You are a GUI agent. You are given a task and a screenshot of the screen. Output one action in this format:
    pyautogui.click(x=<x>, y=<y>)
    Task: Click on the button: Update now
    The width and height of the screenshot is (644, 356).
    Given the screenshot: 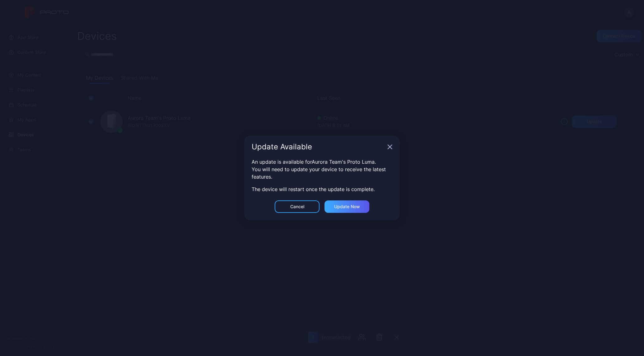 What is the action you would take?
    pyautogui.click(x=348, y=207)
    